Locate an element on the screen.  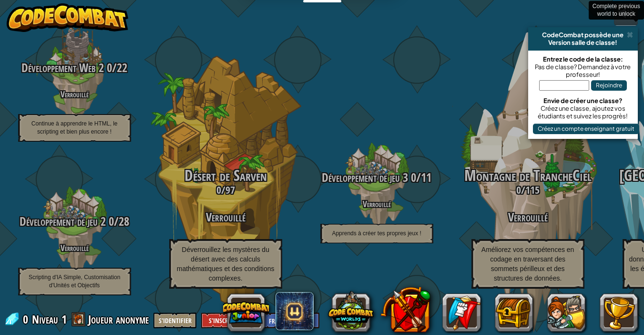
div: Créez une classe, ajoutez vos étudiants et suivez les progrès! is located at coordinates (584, 112).